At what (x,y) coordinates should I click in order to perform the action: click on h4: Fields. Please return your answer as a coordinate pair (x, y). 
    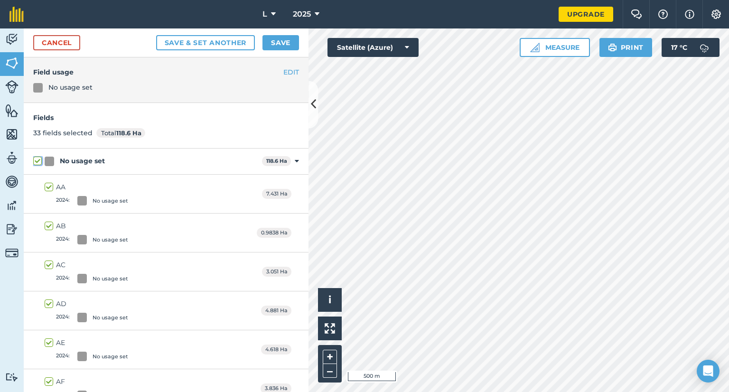
    Looking at the image, I should click on (166, 118).